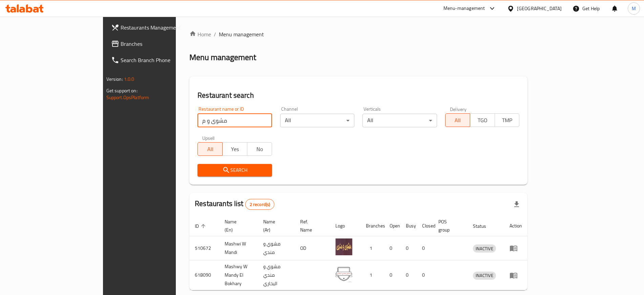 This screenshot has width=644, height=295. What do you see at coordinates (464, 8) in the screenshot?
I see `div: Menu-management` at bounding box center [464, 8].